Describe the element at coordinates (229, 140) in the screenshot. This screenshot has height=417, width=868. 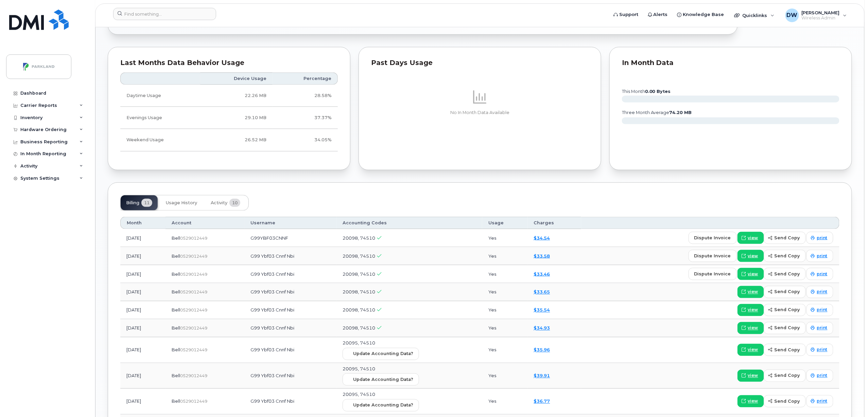
I see `tr: Friday from 6:00pm to Monday 8:00am` at that location.